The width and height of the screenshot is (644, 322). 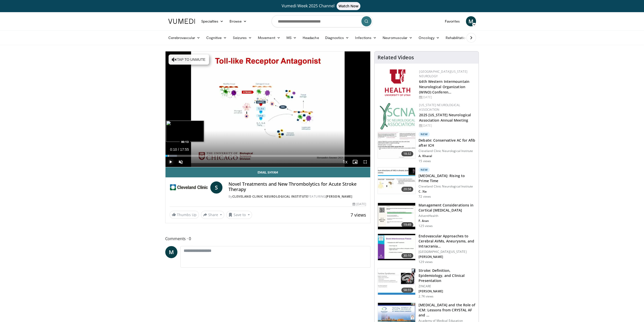 What do you see at coordinates (426, 262) in the screenshot?
I see `p: 129 views` at bounding box center [426, 262].